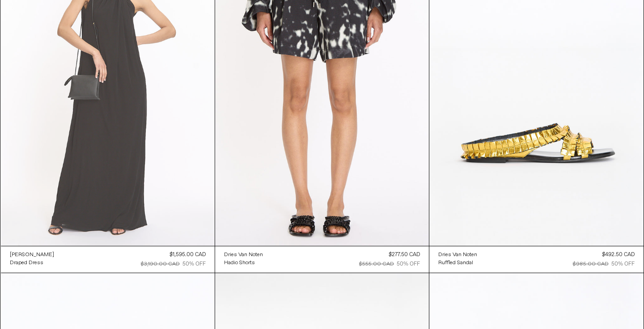  What do you see at coordinates (591, 264) in the screenshot?
I see `div: $985.00 CAD` at bounding box center [591, 264].